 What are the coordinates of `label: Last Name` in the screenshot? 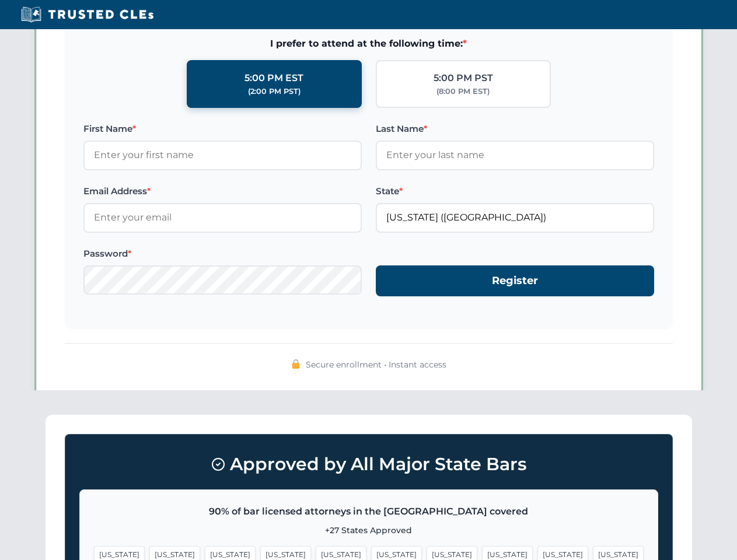 It's located at (515, 129).